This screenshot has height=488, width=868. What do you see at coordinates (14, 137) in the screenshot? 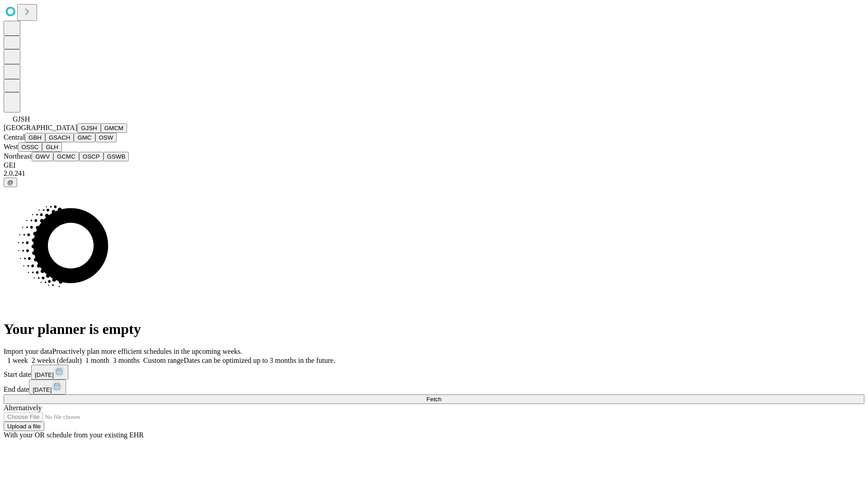
I see `span: Central` at bounding box center [14, 137].